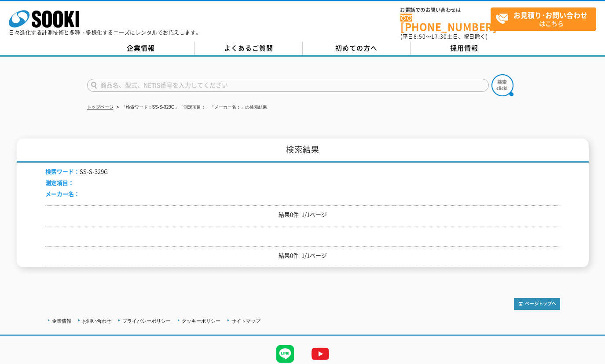 Image resolution: width=605 pixels, height=364 pixels. I want to click on a: よくあるご質問, so click(249, 49).